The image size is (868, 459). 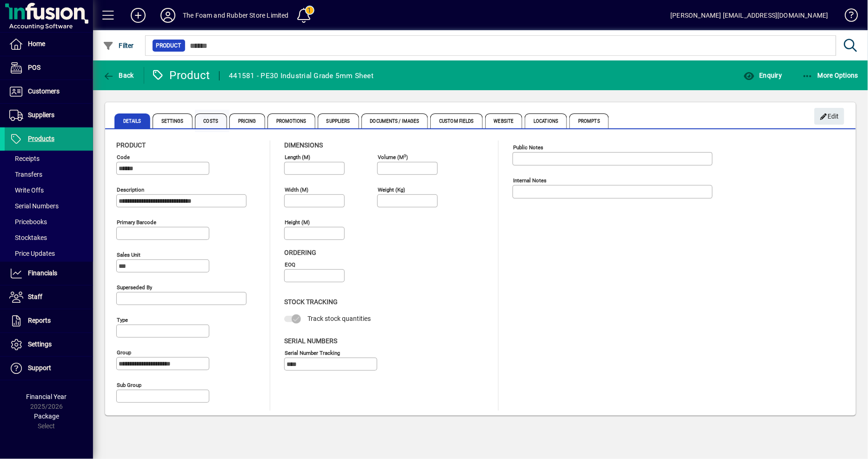 I want to click on span: Customers, so click(x=44, y=91).